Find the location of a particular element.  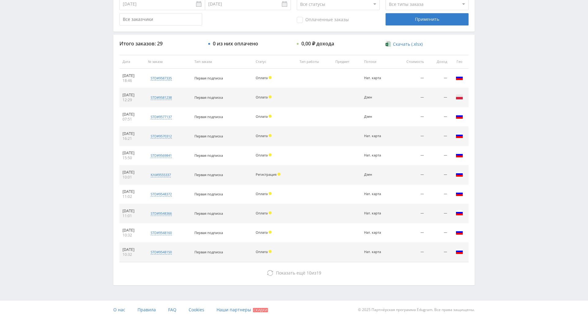

span: из is located at coordinates (299, 272).